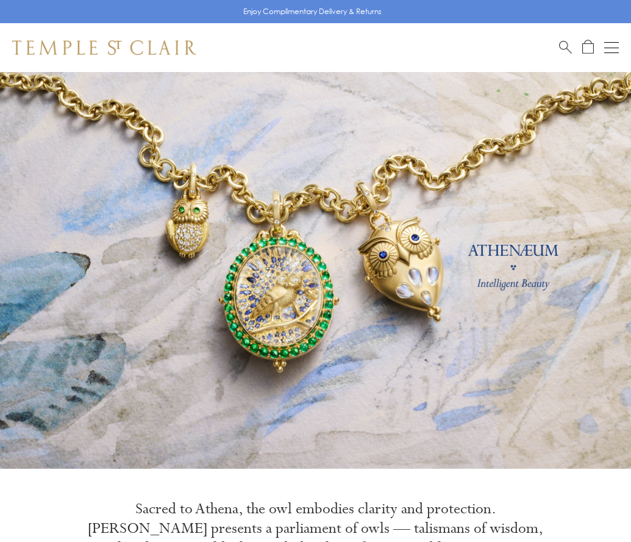  What do you see at coordinates (312, 12) in the screenshot?
I see `p: Enjoy Complimentary Delivery & Returns` at bounding box center [312, 12].